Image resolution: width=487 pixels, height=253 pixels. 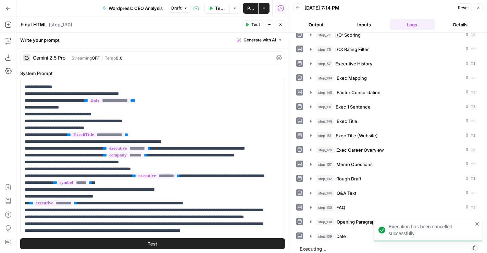 I want to click on button: Publish, so click(x=251, y=8).